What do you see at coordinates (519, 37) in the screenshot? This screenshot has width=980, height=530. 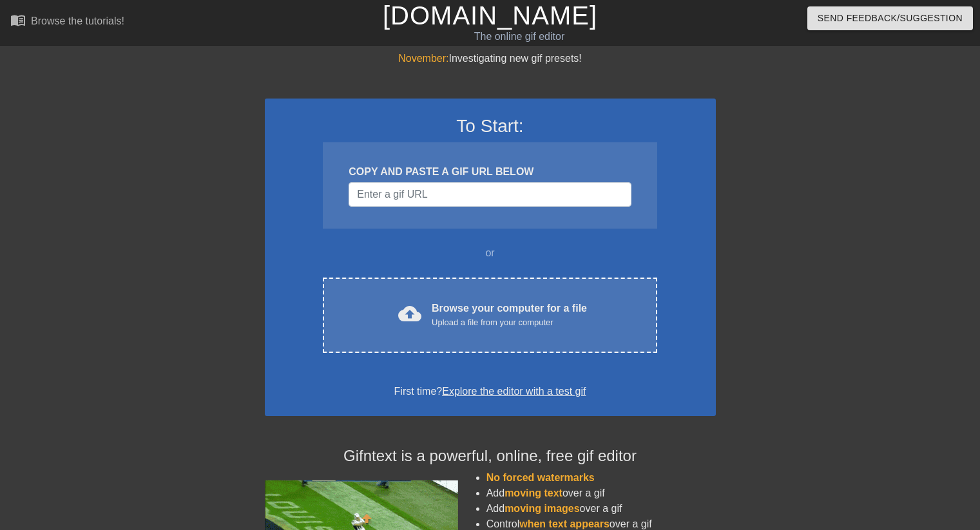 I see `div: The online gif editor` at bounding box center [519, 37].